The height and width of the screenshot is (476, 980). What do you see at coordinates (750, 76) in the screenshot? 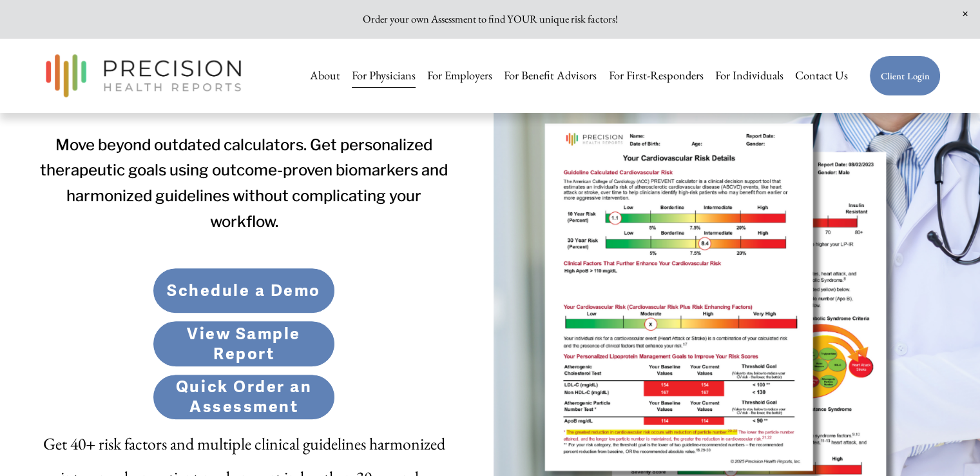
I see `a: For Individuals` at bounding box center [750, 76].